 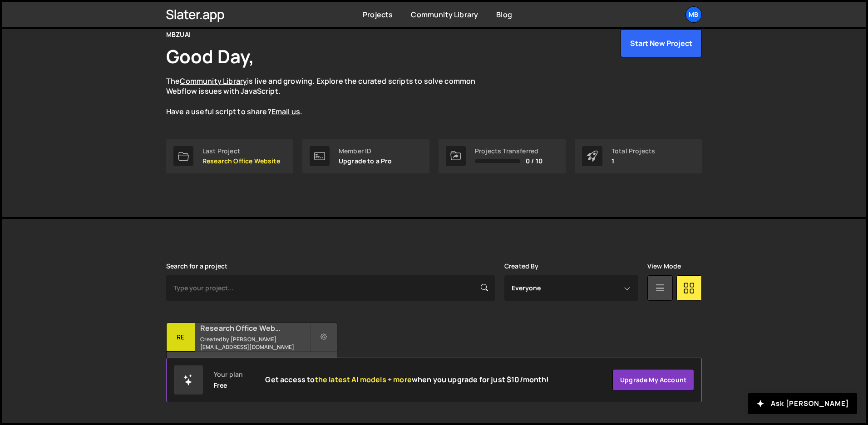 What do you see at coordinates (504, 14) in the screenshot?
I see `a: Blog` at bounding box center [504, 14].